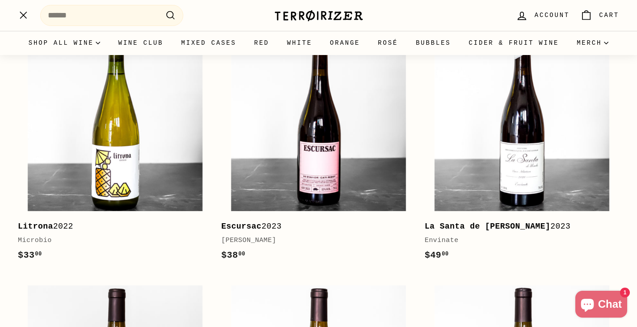 The width and height of the screenshot is (637, 327). I want to click on inbox-online-store-chat: Shopify online store chat, so click(602, 305).